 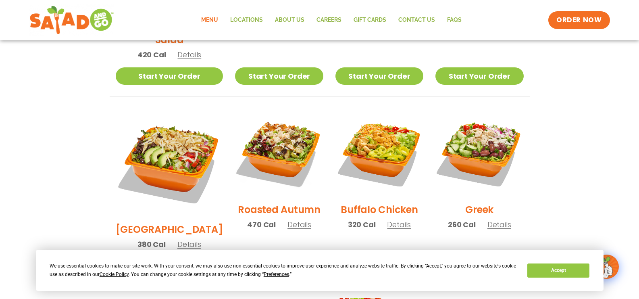 I want to click on span: Preferences, so click(x=276, y=274).